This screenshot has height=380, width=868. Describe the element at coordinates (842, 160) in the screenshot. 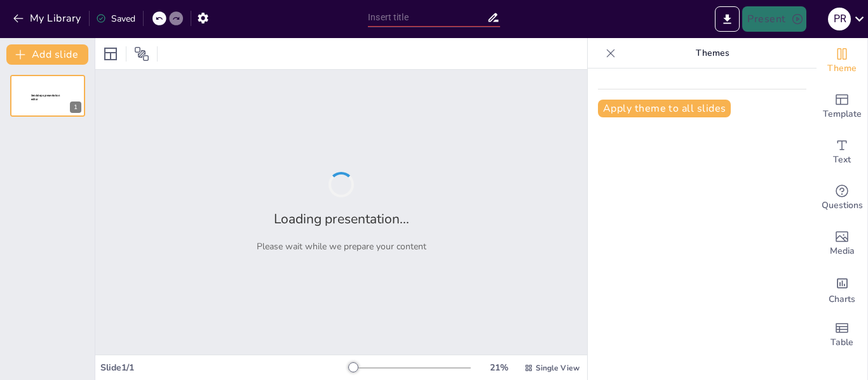

I see `span: Text` at that location.